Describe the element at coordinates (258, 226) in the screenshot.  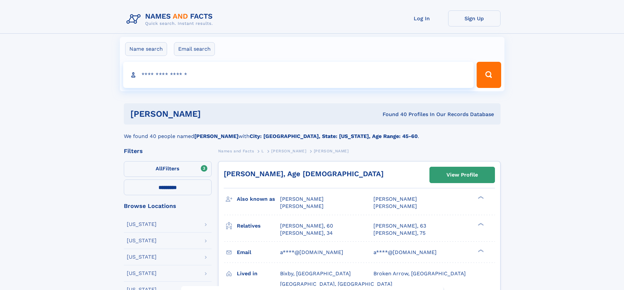
I see `h3: Relatives` at that location.